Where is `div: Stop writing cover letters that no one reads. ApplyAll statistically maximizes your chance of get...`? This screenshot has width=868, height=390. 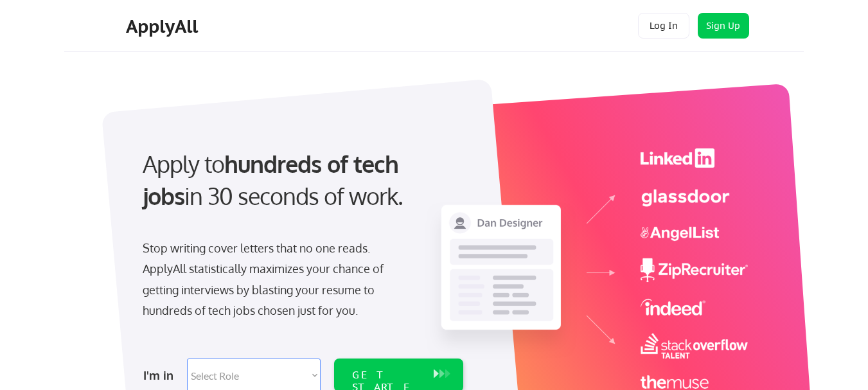 div: Stop writing cover letters that no one reads. ApplyAll statistically maximizes your chance of get... is located at coordinates (274, 280).